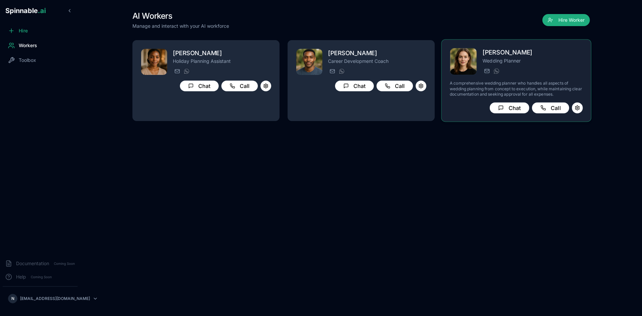 Image resolution: width=642 pixels, height=316 pixels. Describe the element at coordinates (25, 11) in the screenshot. I see `span: Spinnable` at that location.